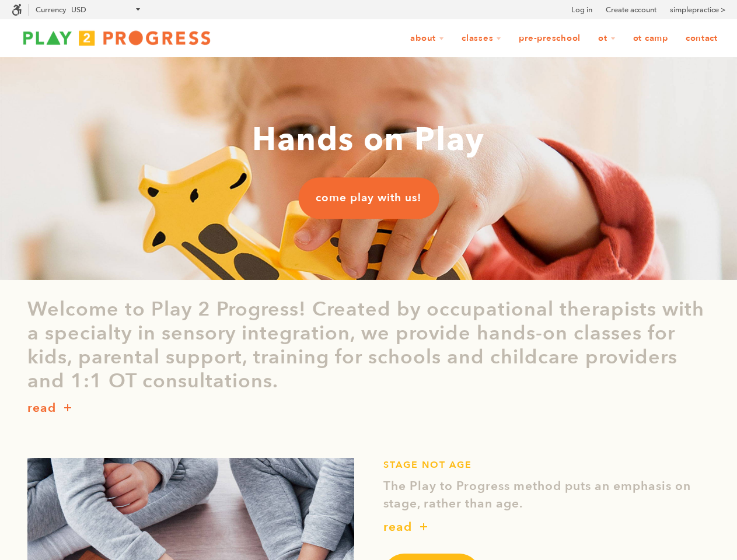 Image resolution: width=737 pixels, height=560 pixels. What do you see at coordinates (607, 39) in the screenshot?
I see `a: OT` at bounding box center [607, 39].